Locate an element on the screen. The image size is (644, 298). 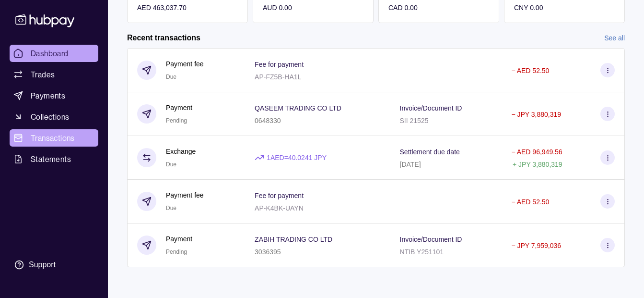
p: AP-FZ5B-HA1L is located at coordinates (278, 77).